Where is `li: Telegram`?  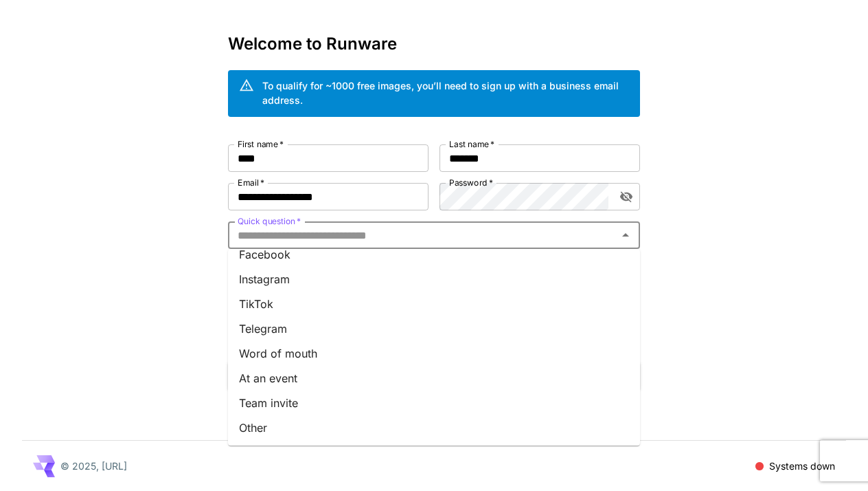 li: Telegram is located at coordinates (434, 328).